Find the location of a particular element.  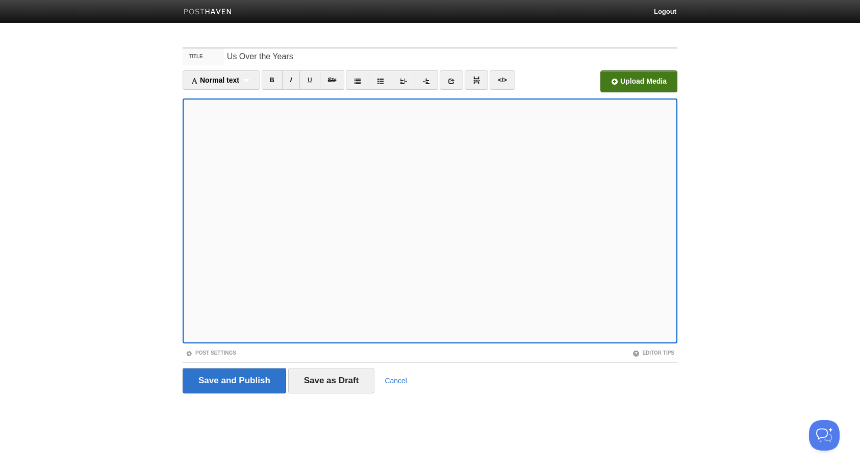

del: Str is located at coordinates (332, 80).